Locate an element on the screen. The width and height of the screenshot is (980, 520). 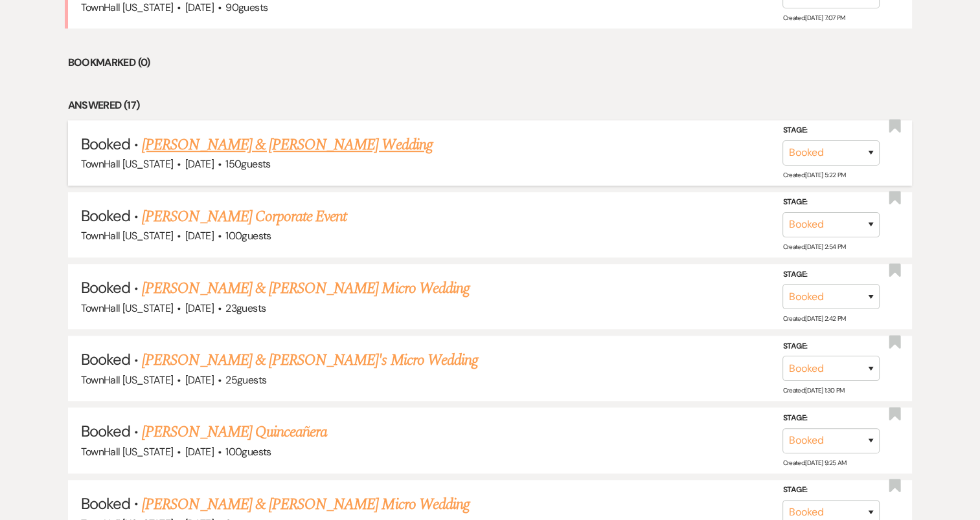
li: Bookmarked (0) is located at coordinates (490, 63).